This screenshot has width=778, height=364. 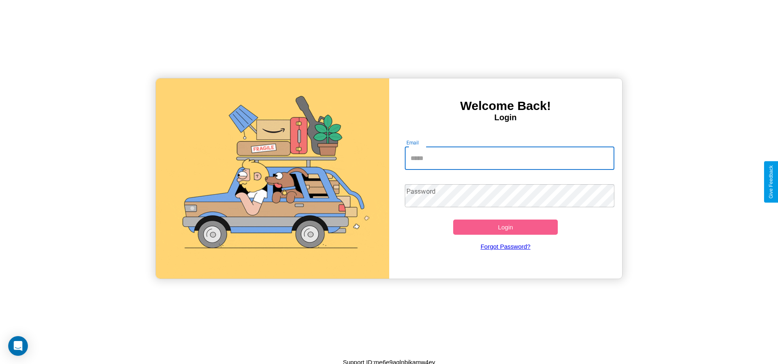 I want to click on h4: Login, so click(x=505, y=117).